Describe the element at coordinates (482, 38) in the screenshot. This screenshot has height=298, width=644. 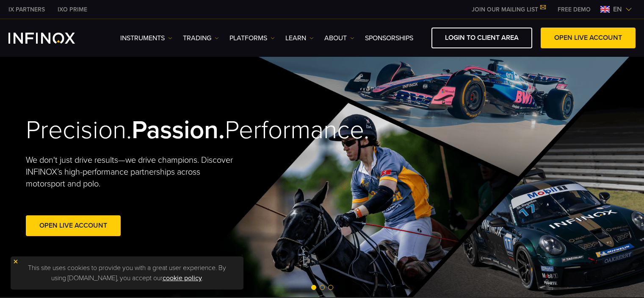
I see `a: LOGIN TO CLIENT AREA` at that location.